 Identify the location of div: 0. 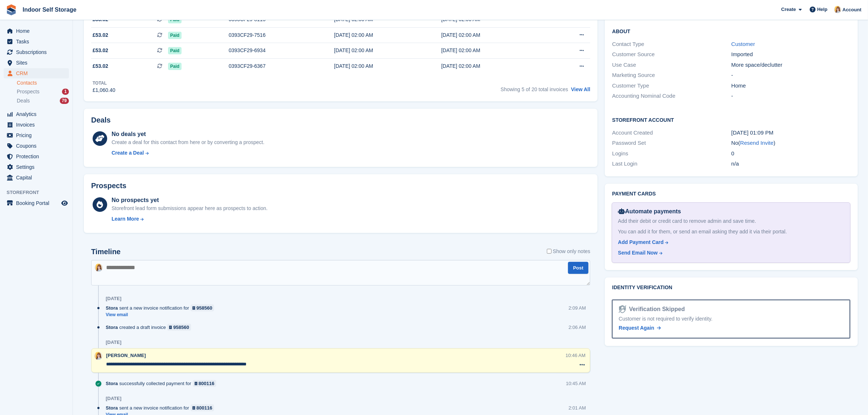
(791, 154).